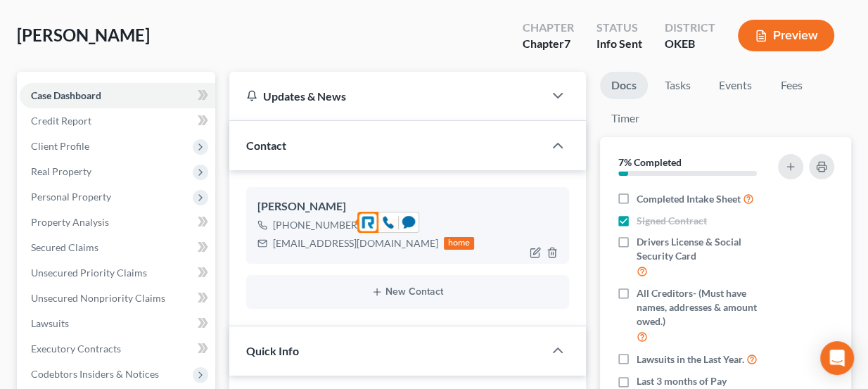  Describe the element at coordinates (66, 95) in the screenshot. I see `span: Case Dashboard` at that location.